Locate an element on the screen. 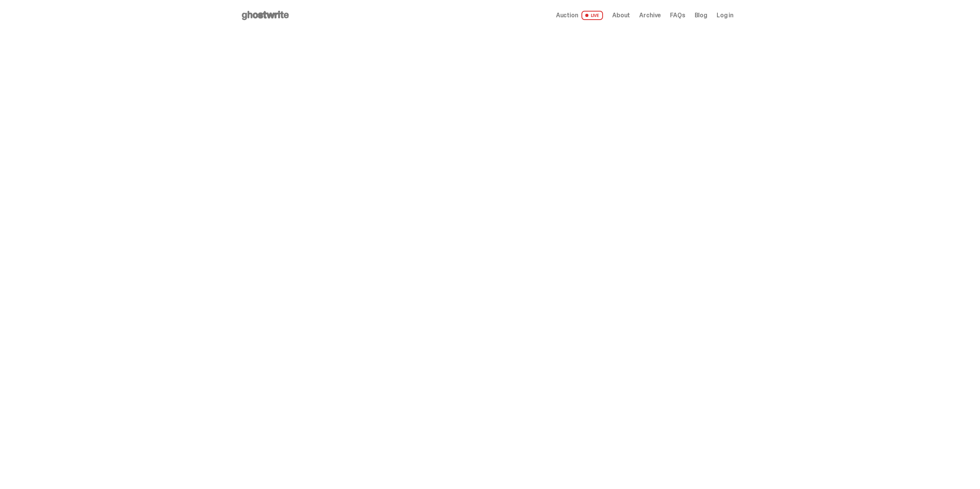 The image size is (980, 489). span: About is located at coordinates (622, 15).